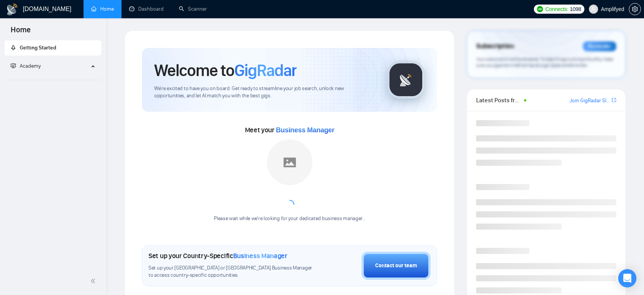 This screenshot has width=644, height=295. What do you see at coordinates (146, 9) in the screenshot?
I see `a: dashboardDashboard` at bounding box center [146, 9].